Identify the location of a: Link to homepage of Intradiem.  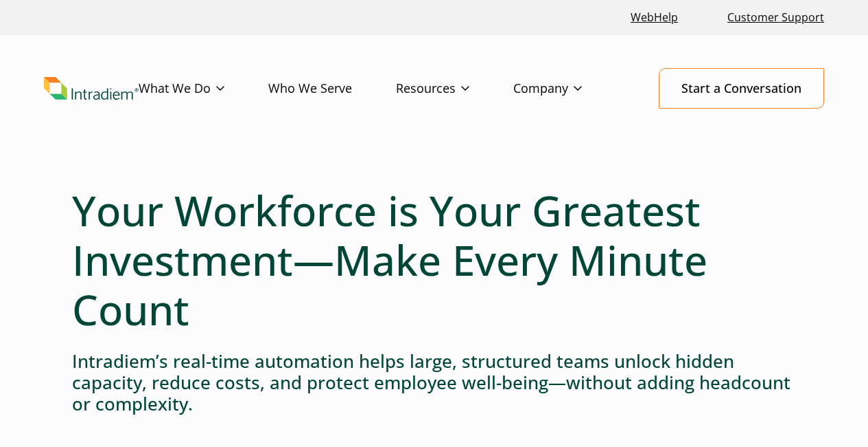
(91, 88).